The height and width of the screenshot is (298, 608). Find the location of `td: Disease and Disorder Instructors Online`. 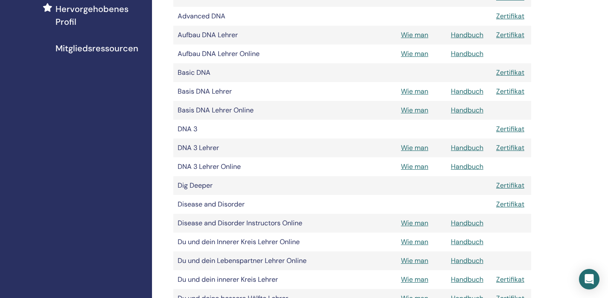

td: Disease and Disorder Instructors Online is located at coordinates (250, 223).